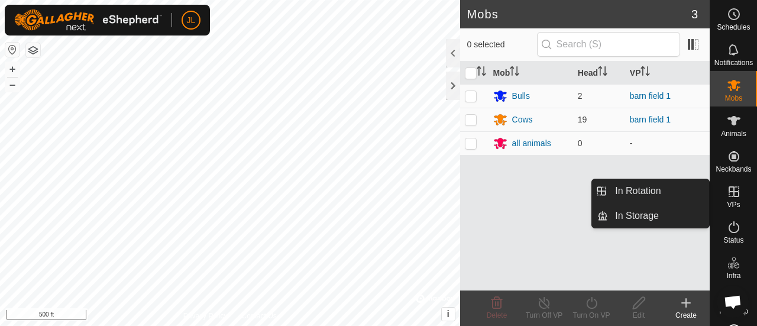  I want to click on span: JL, so click(191, 20).